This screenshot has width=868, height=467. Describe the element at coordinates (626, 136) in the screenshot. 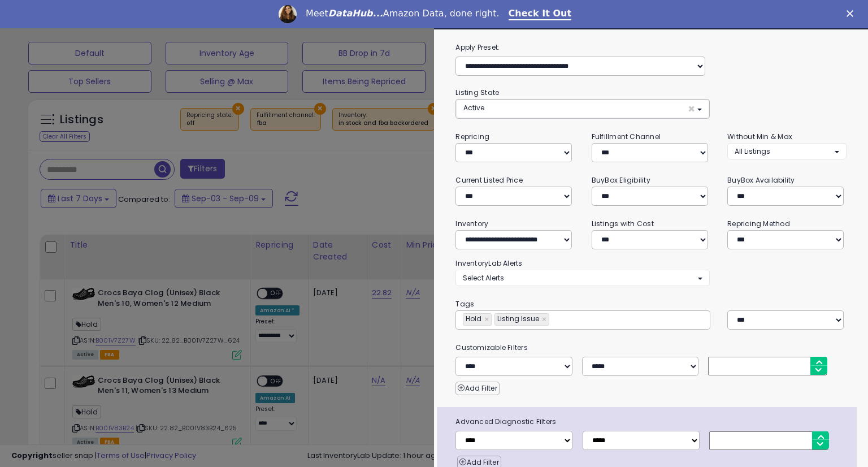

I see `small: Fulfillment Channel` at that location.